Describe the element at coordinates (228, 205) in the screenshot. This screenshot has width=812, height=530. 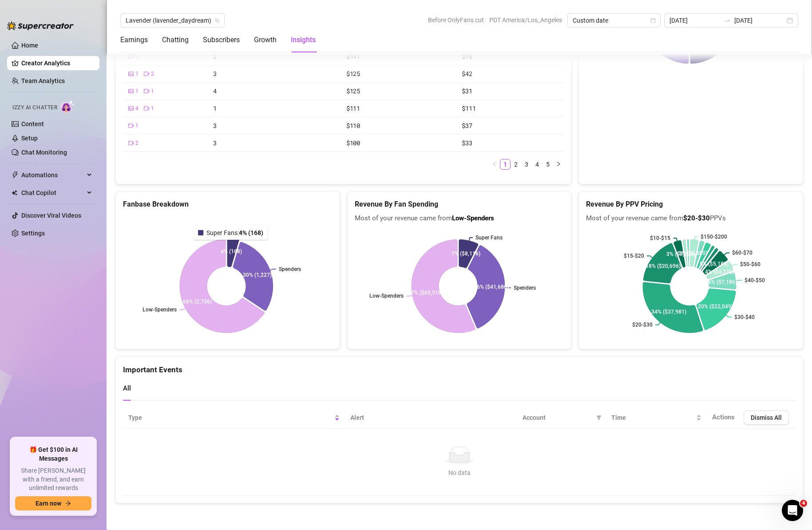
I see `h5: Fanbase Breakdown` at that location.